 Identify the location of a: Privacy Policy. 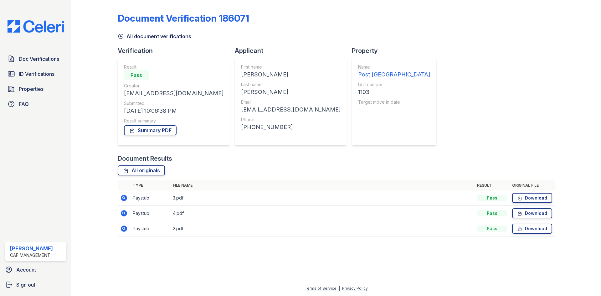
(355, 288).